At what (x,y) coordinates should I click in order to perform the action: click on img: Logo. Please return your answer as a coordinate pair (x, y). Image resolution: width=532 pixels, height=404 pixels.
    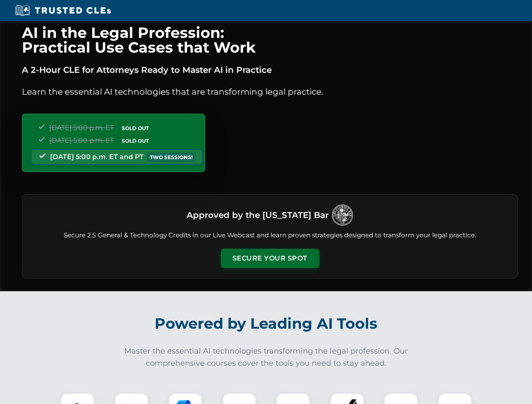
    Looking at the image, I should click on (342, 215).